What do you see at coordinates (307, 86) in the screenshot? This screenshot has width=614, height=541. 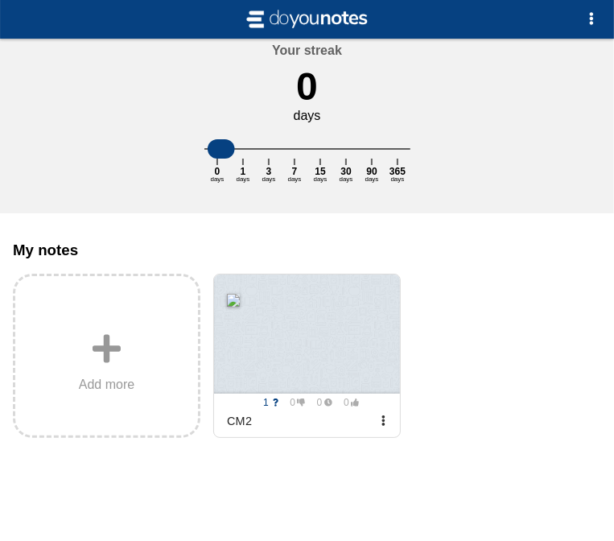 I see `div: 0` at bounding box center [307, 86].